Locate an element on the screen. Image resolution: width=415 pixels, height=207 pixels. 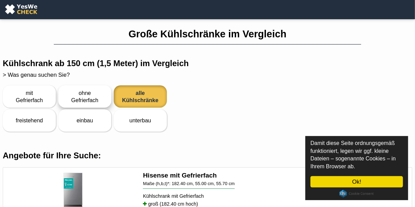
div: mit Gefrierfach is located at coordinates (29, 96).